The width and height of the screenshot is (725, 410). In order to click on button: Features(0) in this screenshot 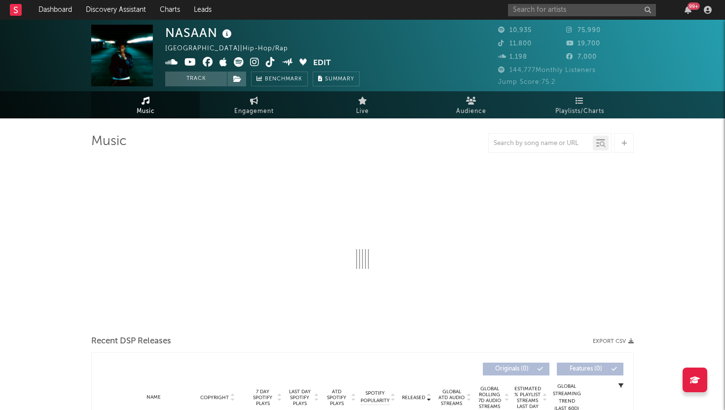, I will do `click(590, 369)`.